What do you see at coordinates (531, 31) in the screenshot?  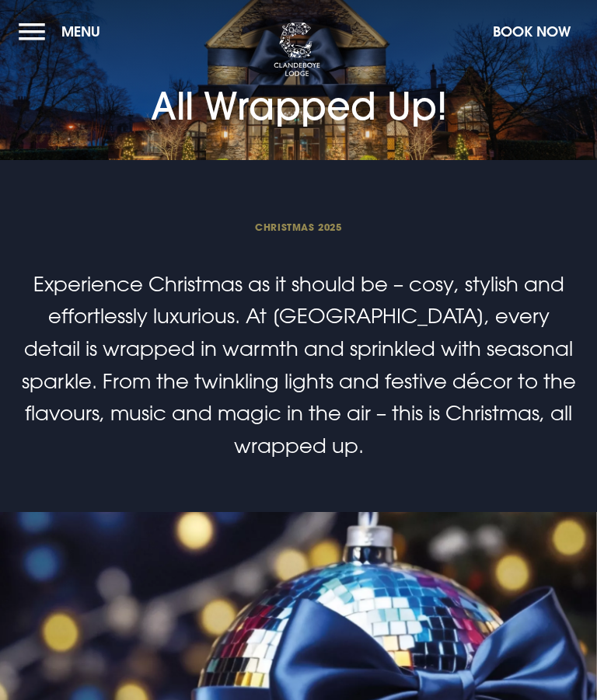 I see `button: Book Now` at bounding box center [531, 31].